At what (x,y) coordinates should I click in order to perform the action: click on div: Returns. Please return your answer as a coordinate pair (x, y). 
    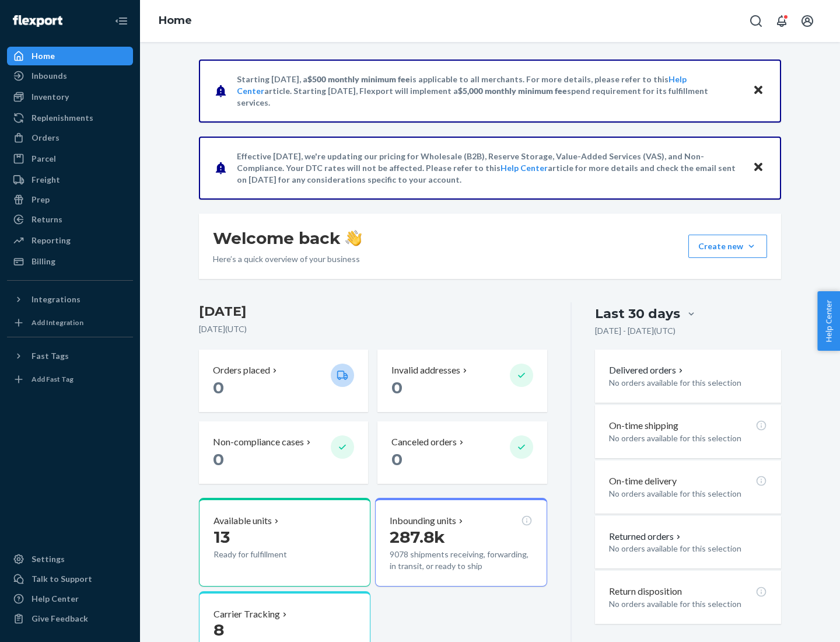
    Looking at the image, I should click on (47, 219).